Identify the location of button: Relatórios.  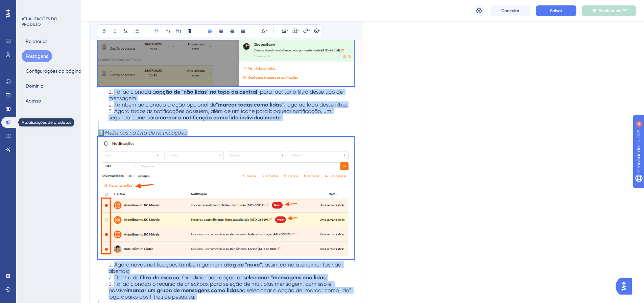
(36, 41).